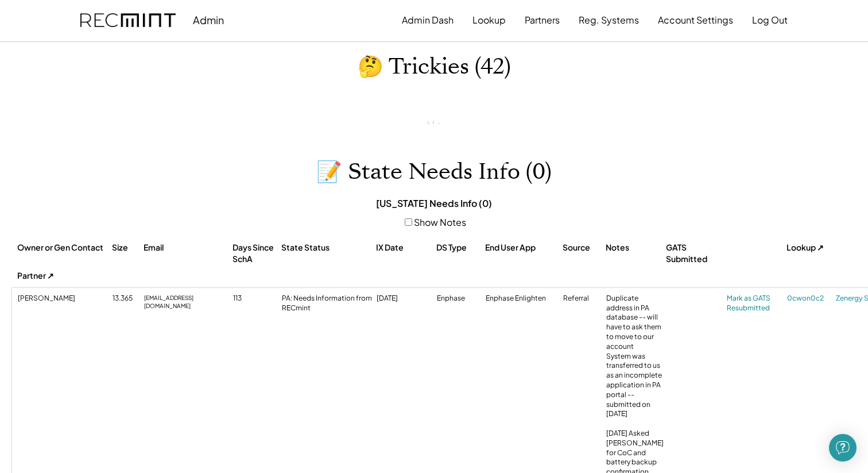 The width and height of the screenshot is (868, 473). What do you see at coordinates (609, 20) in the screenshot?
I see `button: Reg. Systems` at bounding box center [609, 20].